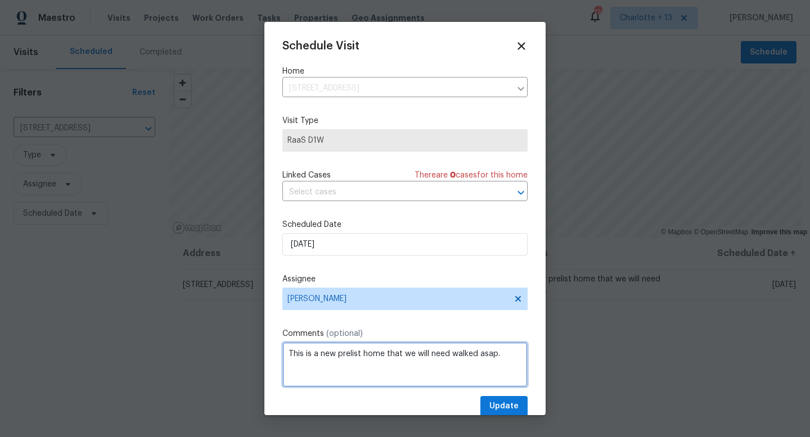 This screenshot has width=810, height=437. Describe the element at coordinates (405, 141) in the screenshot. I see `span: RaaS D1W` at that location.